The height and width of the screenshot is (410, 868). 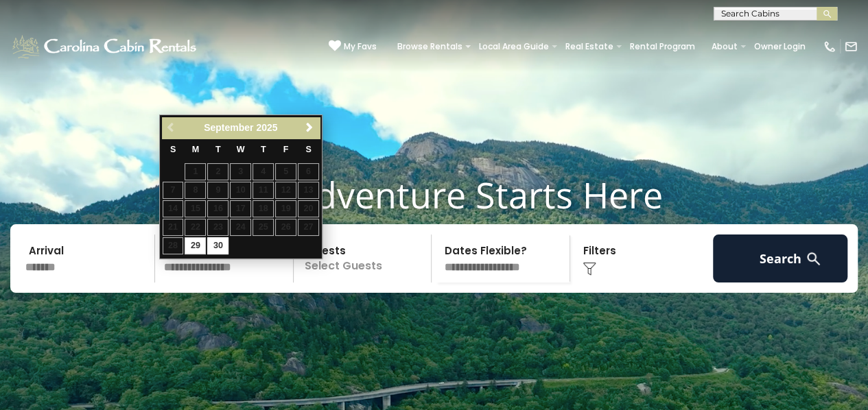 I want to click on span: September, so click(x=229, y=128).